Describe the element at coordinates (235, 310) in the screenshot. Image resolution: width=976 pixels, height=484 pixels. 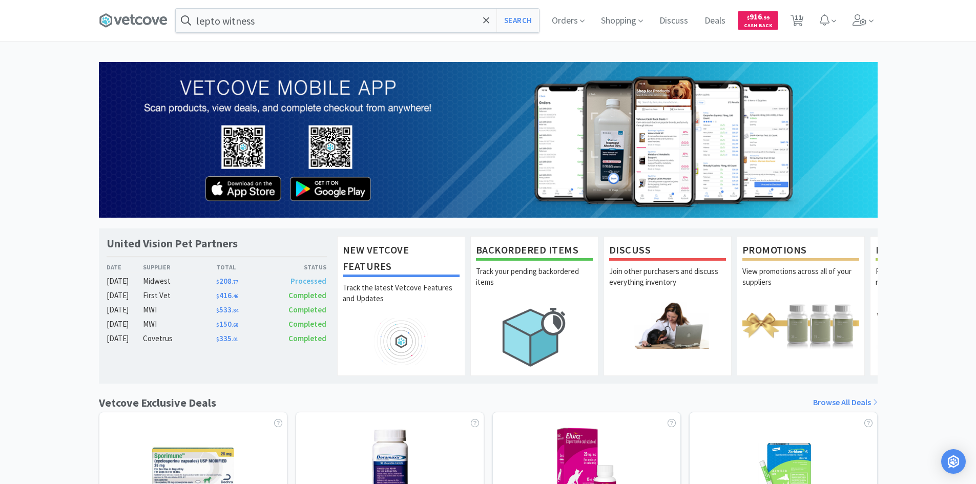
I see `span: . 84` at that location.